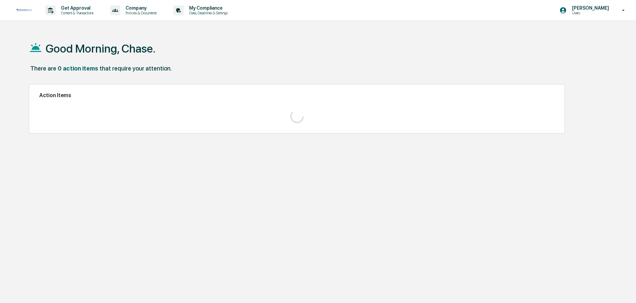  I want to click on h1: Good Morning, Chase., so click(101, 49).